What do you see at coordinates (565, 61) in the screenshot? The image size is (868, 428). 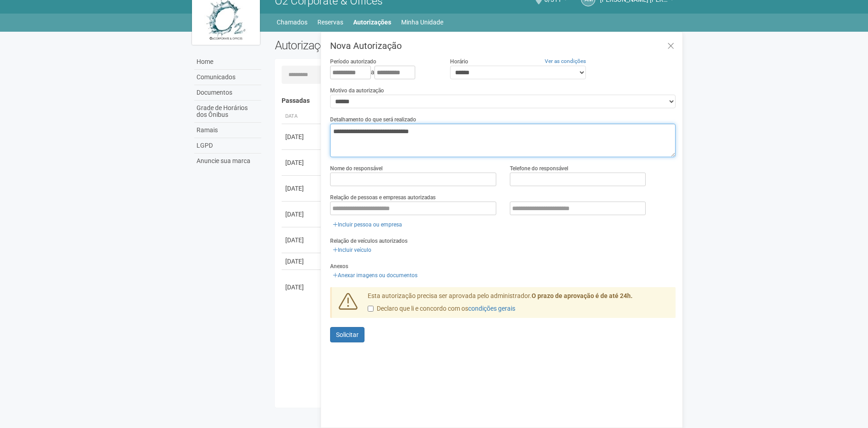 I see `a: Ver as condições` at bounding box center [565, 61].